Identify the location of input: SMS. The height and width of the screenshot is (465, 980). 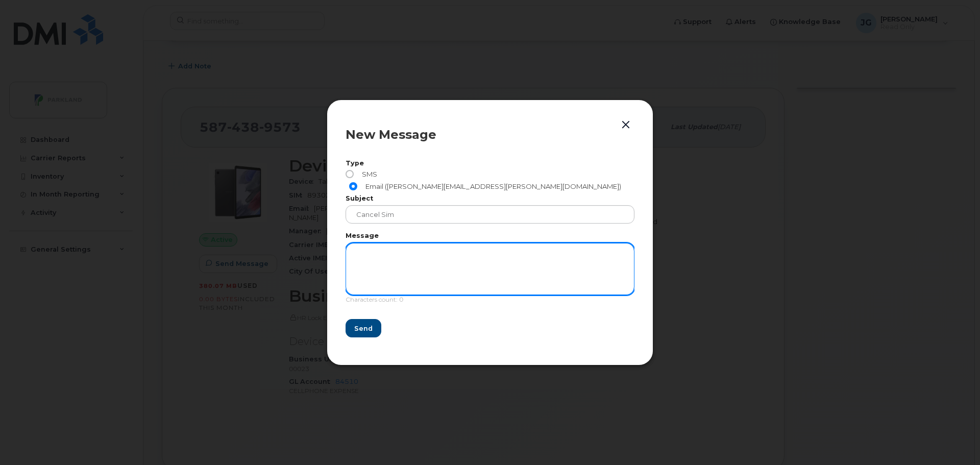
(350, 174).